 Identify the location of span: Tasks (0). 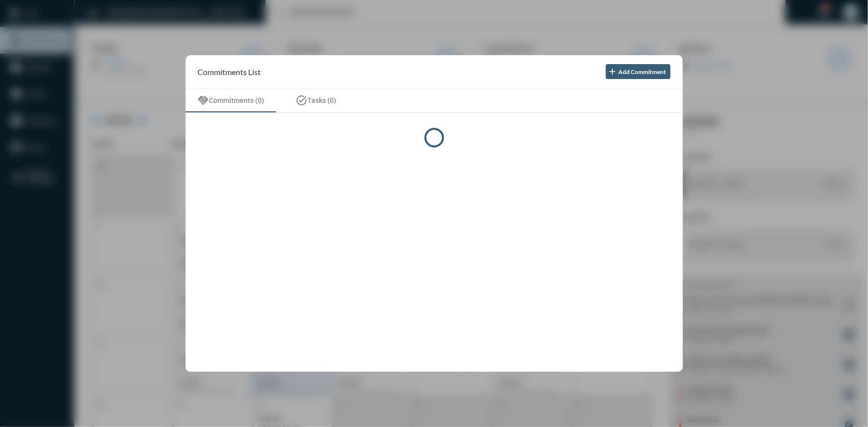
(322, 101).